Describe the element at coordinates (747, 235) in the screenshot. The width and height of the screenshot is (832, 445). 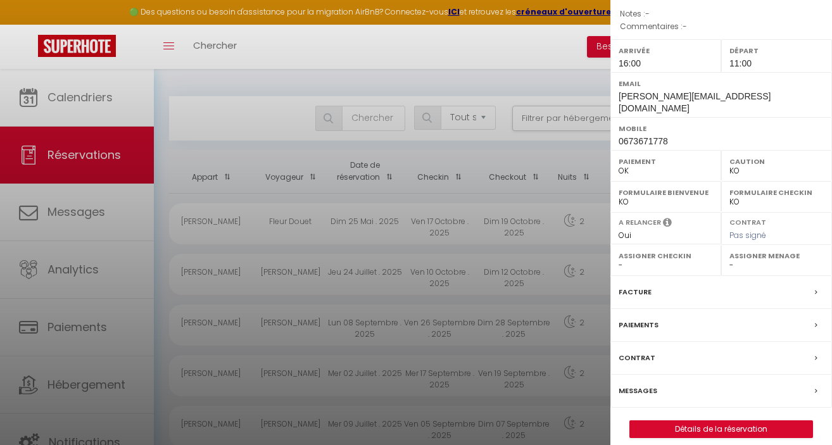
I see `span: Pas signé` at that location.